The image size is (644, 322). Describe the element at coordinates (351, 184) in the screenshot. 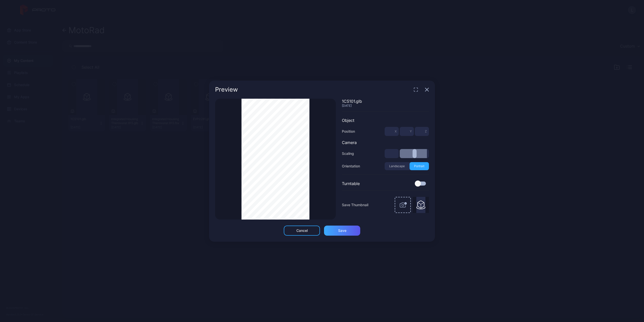

I see `div: Turntable` at that location.